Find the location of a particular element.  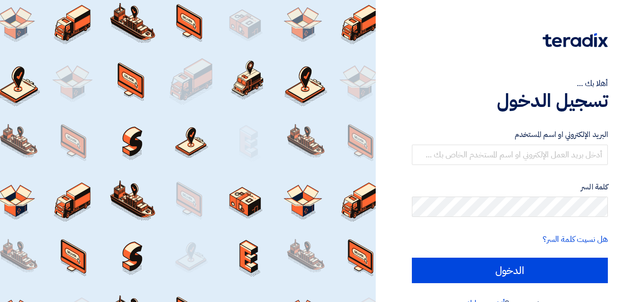

div: أهلا بك ... is located at coordinates (510, 83).